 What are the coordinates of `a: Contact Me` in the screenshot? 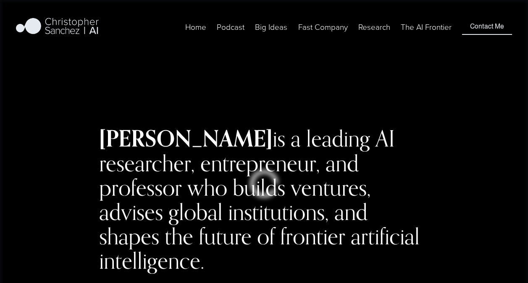 It's located at (487, 27).